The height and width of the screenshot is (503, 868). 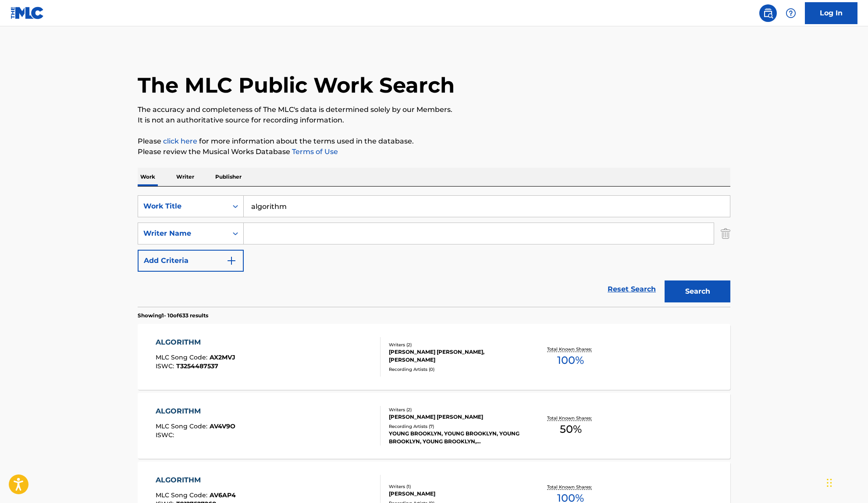 What do you see at coordinates (791, 13) in the screenshot?
I see `img: help` at bounding box center [791, 13].